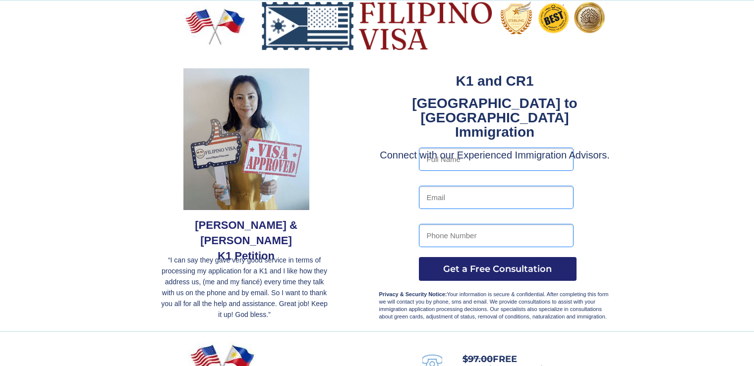 Image resolution: width=754 pixels, height=366 pixels. Describe the element at coordinates (496, 197) in the screenshot. I see `input: Email` at that location.